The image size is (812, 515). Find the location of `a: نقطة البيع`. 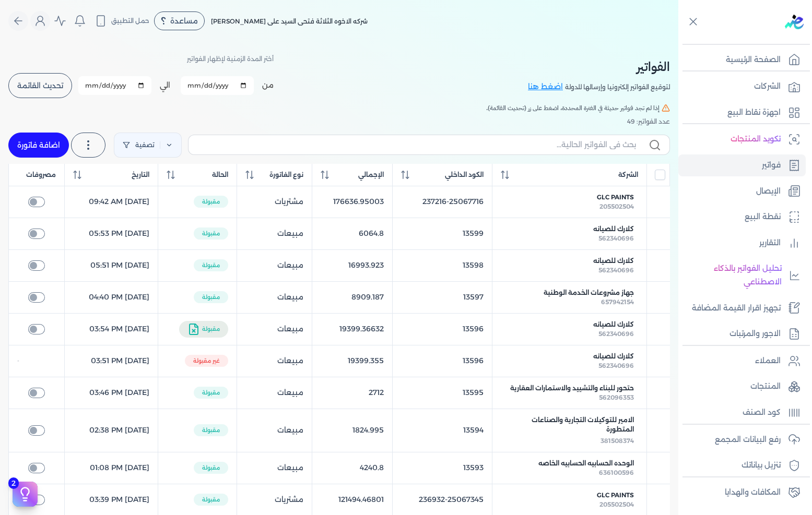

a: نقطة البيع is located at coordinates (742, 217).